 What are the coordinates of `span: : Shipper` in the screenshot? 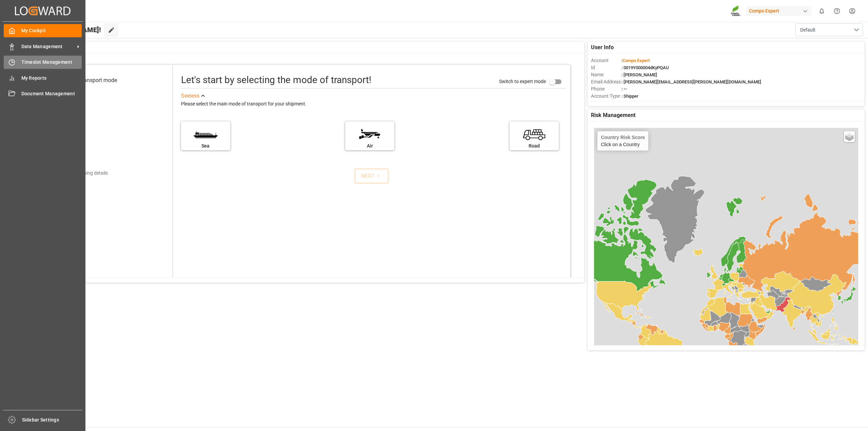 It's located at (630, 96).